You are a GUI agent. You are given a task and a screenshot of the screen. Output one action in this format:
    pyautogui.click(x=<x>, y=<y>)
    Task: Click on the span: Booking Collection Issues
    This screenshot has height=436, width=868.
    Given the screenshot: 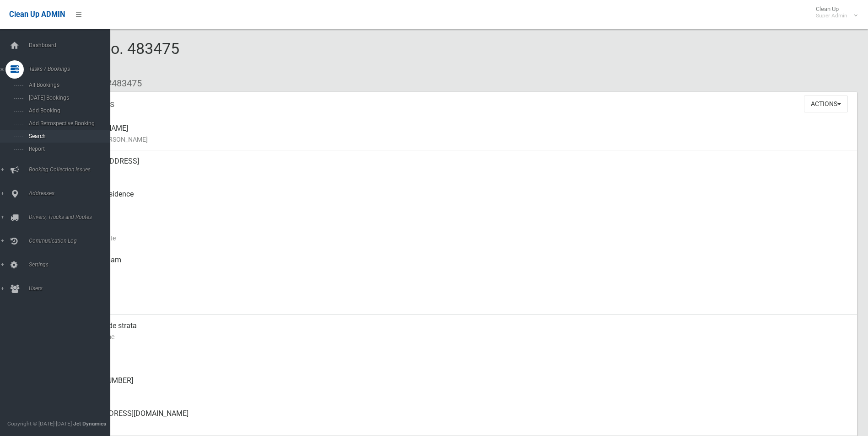 What is the action you would take?
    pyautogui.click(x=71, y=169)
    